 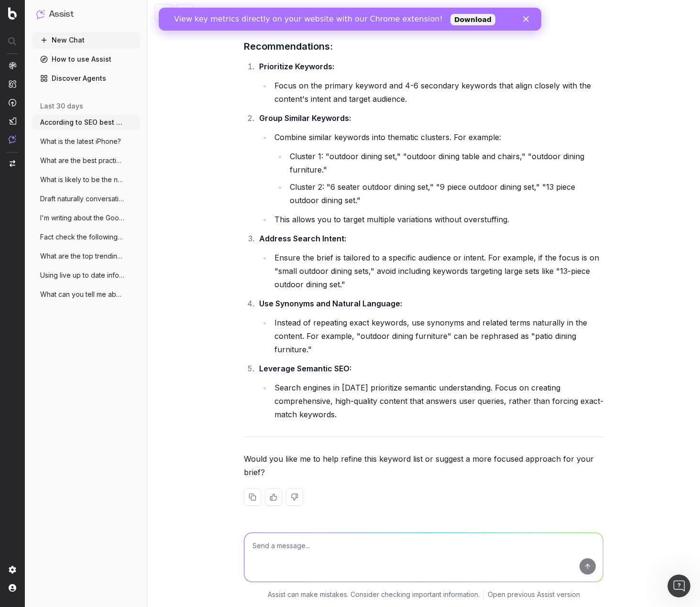 I want to click on span: What are the best practices for SEO in 2, so click(x=83, y=160).